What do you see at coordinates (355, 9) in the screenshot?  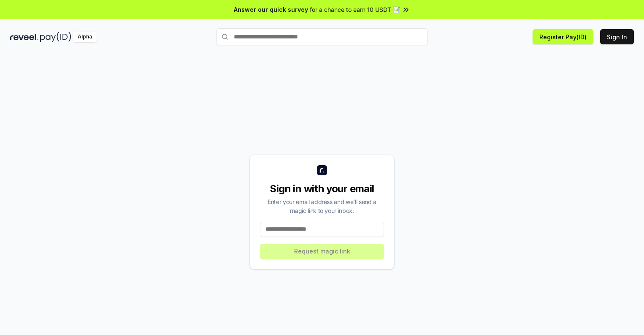 I see `span: for a chance to earn 10 USDT 📝` at bounding box center [355, 9].